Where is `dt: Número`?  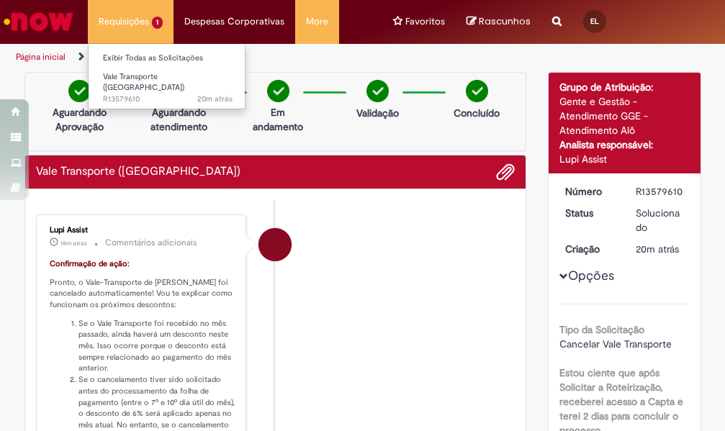 dt: Número is located at coordinates (590, 192).